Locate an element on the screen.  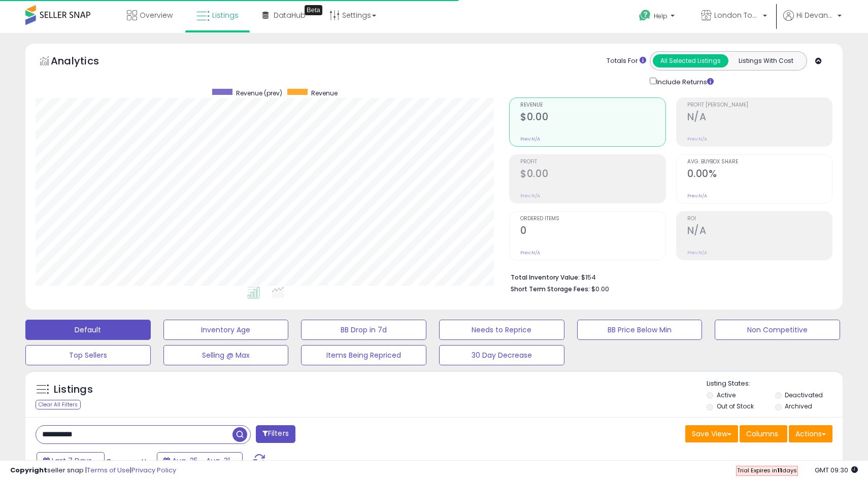
h5: Listings is located at coordinates (73, 390).